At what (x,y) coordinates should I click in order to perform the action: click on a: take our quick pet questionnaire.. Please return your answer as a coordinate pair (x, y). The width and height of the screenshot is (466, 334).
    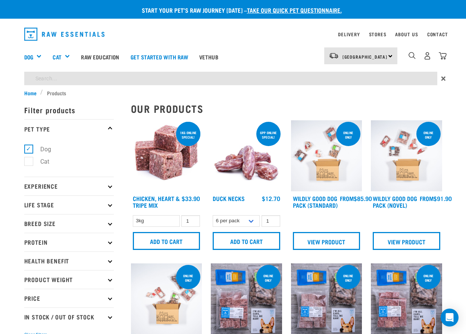
    Looking at the image, I should click on (295, 10).